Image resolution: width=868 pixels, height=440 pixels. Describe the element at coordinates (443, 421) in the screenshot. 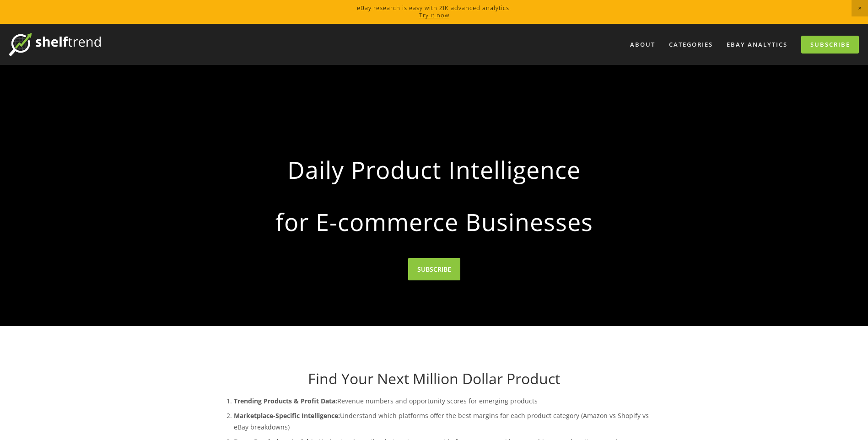

I see `p: Understand which platforms offer the best margins for each product category (Amazon vs Shopify vs...` at that location.